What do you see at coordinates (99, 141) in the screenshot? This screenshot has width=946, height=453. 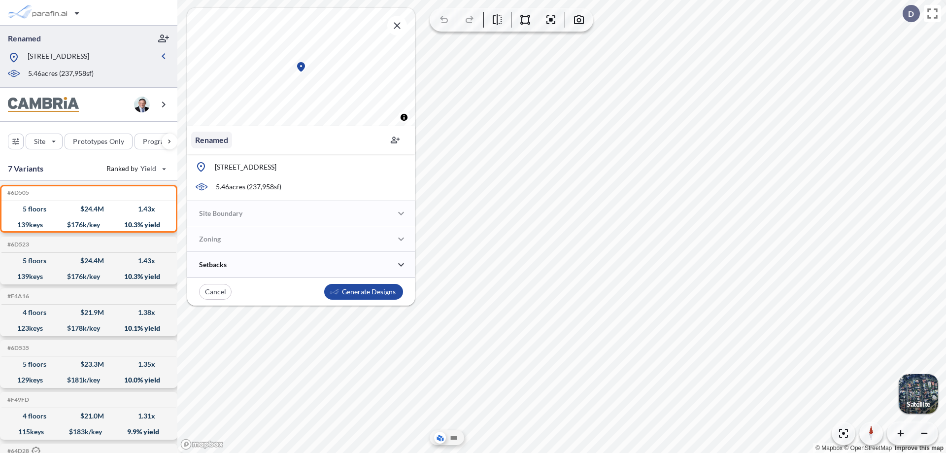 I see `p: Prototypes Only` at bounding box center [99, 141].